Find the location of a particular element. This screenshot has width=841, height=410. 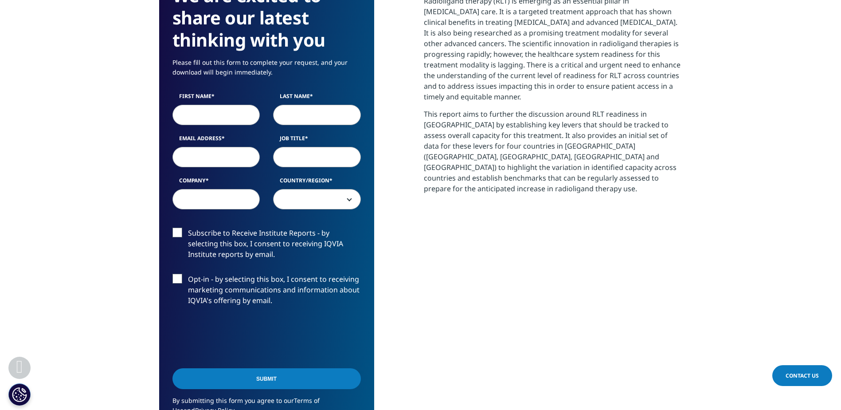

label: Last Name is located at coordinates (317, 98).